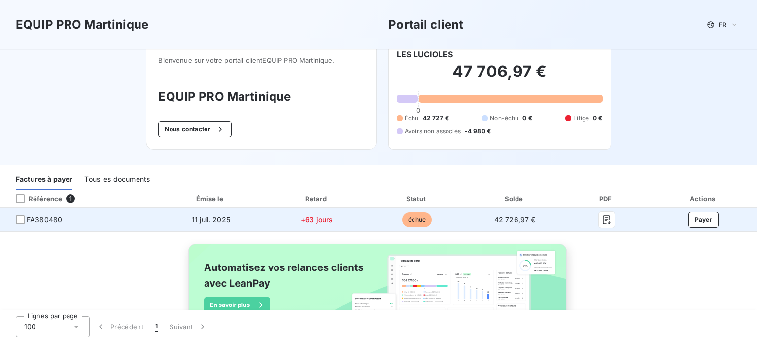 Image resolution: width=757 pixels, height=343 pixels. I want to click on div: Tous les documents, so click(117, 179).